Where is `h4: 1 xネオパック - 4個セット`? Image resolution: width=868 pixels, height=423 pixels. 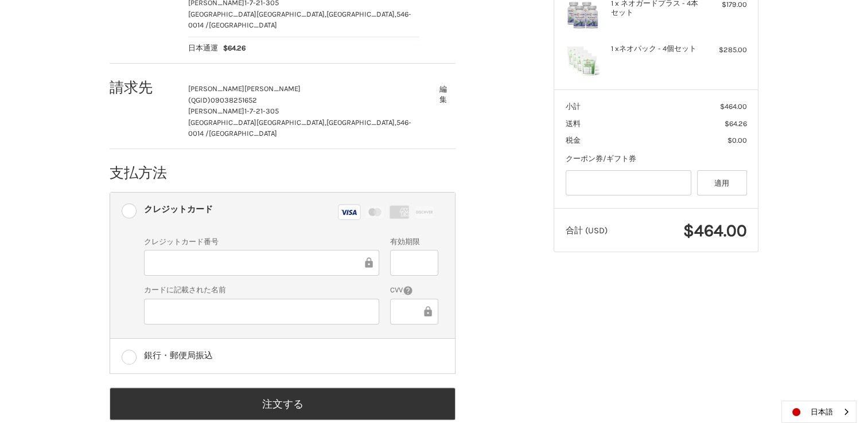
h4: 1 xネオパック - 4個セット is located at coordinates (655, 49).